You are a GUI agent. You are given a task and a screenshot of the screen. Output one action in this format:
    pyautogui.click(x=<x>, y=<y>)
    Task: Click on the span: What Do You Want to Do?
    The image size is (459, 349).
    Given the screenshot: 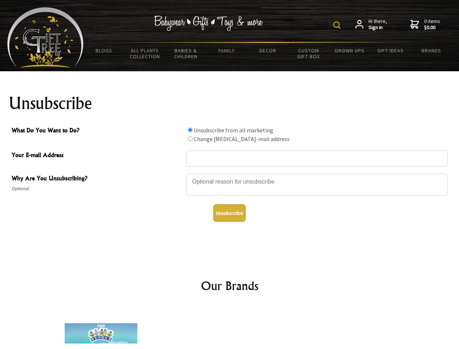 What is the action you would take?
    pyautogui.click(x=97, y=131)
    